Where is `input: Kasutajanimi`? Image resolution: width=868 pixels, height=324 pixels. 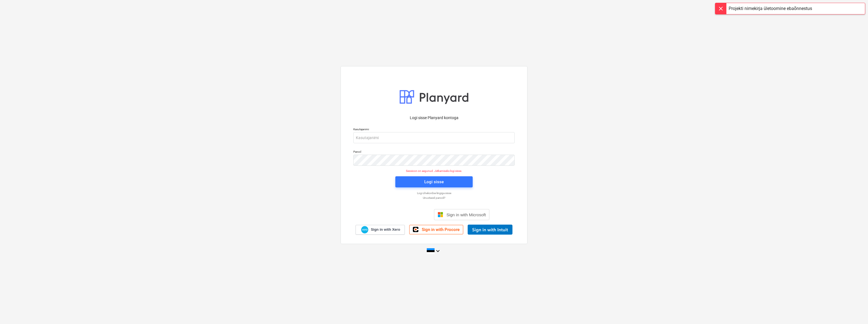
input: Kasutajanimi is located at coordinates (434, 138).